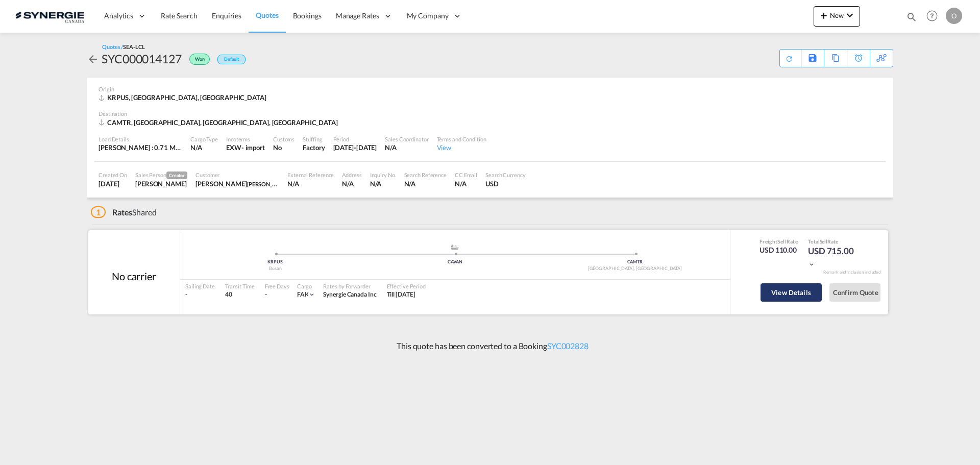 The image size is (980, 465). Describe the element at coordinates (813, 58) in the screenshot. I see `div: Save As Template` at that location.